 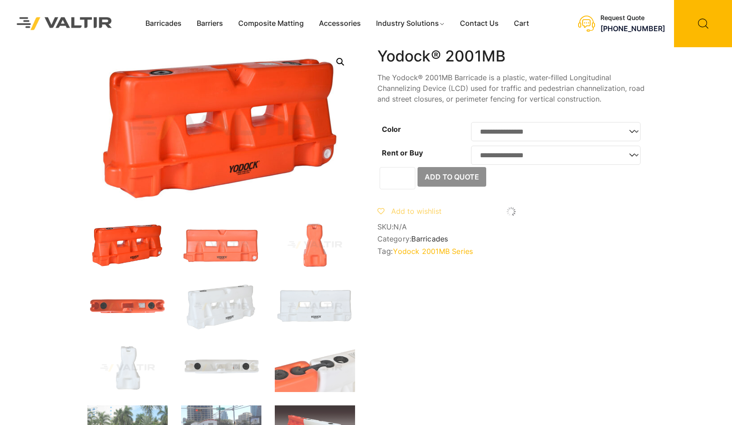 I want to click on span: Tag:, so click(x=511, y=252).